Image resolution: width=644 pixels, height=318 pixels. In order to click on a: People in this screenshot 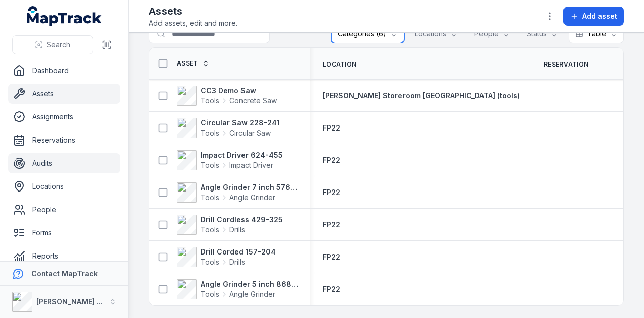, I will do `click(64, 210)`.